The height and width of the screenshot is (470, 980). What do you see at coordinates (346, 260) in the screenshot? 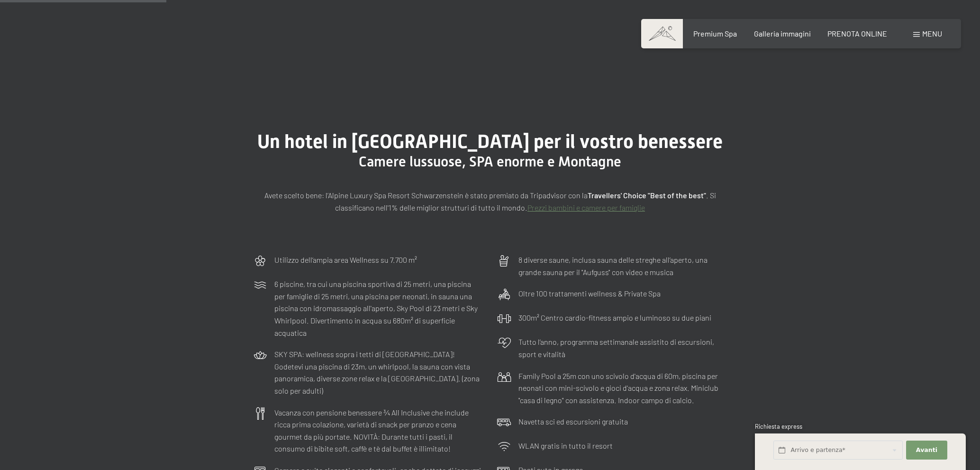
I see `p: Utilizzo dell‘ampia area Wellness su 7.700 m²` at bounding box center [346, 260].